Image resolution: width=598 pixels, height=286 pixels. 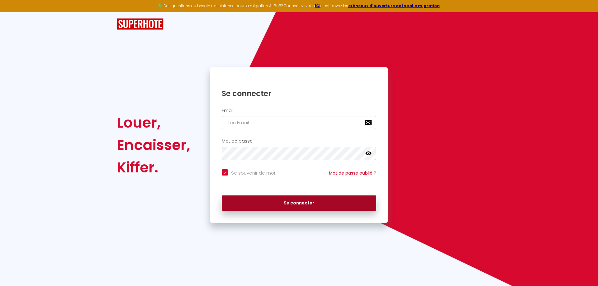 What do you see at coordinates (352, 173) in the screenshot?
I see `a: Mot de passe oublié ?` at bounding box center [352, 173].